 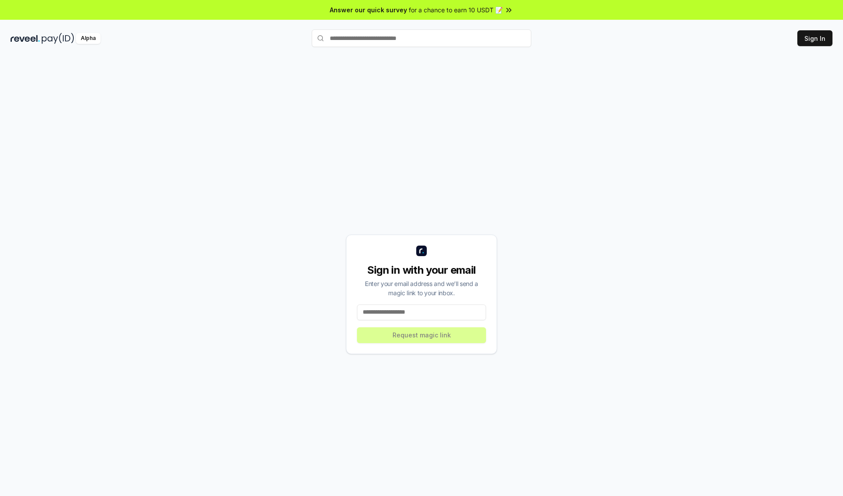 What do you see at coordinates (421, 251) in the screenshot?
I see `img: logo_small` at bounding box center [421, 251].